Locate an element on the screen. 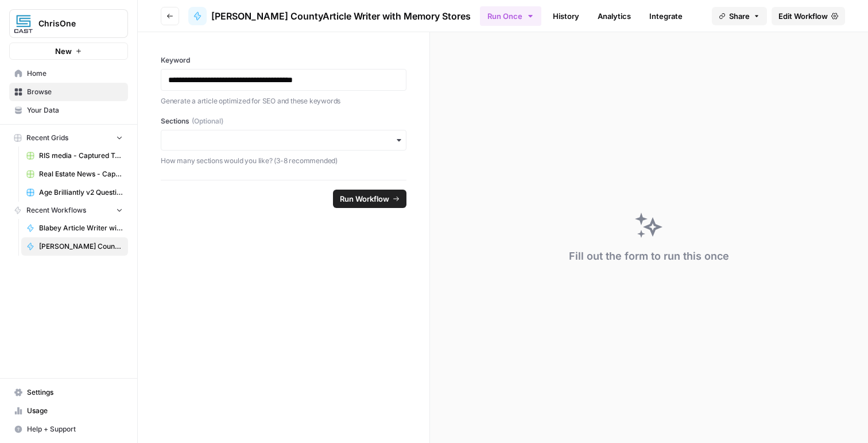 This screenshot has height=443, width=868. button: Share is located at coordinates (740, 16).